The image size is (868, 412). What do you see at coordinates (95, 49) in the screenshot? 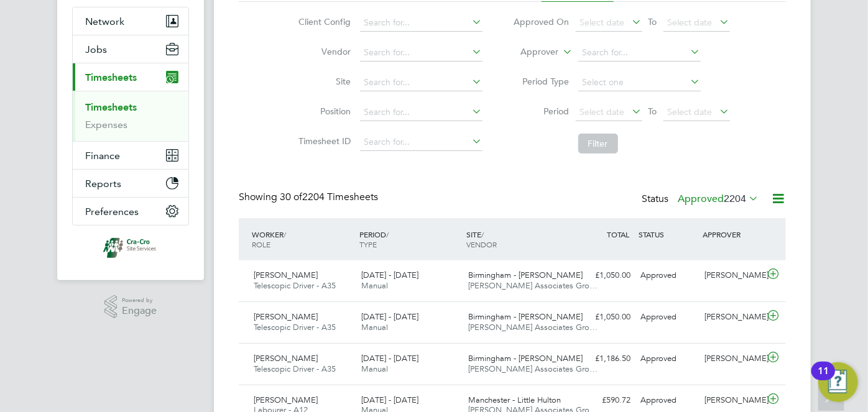
I see `span: Jobs` at bounding box center [95, 49].